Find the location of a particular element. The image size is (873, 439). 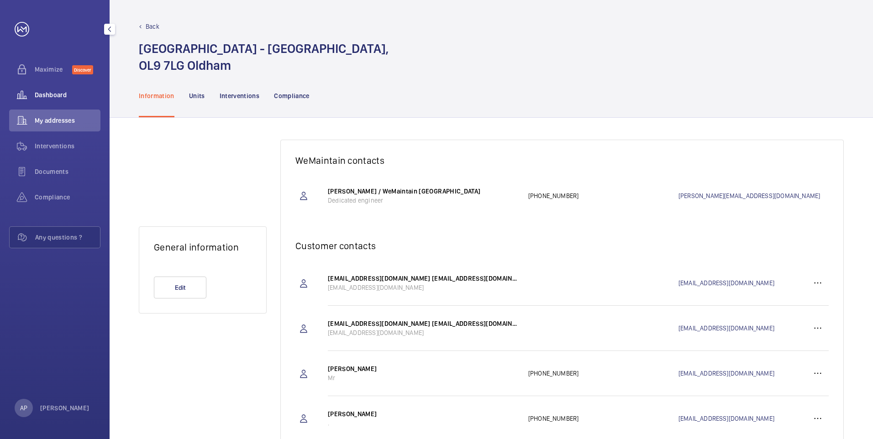

span: Discover is located at coordinates (83, 70).